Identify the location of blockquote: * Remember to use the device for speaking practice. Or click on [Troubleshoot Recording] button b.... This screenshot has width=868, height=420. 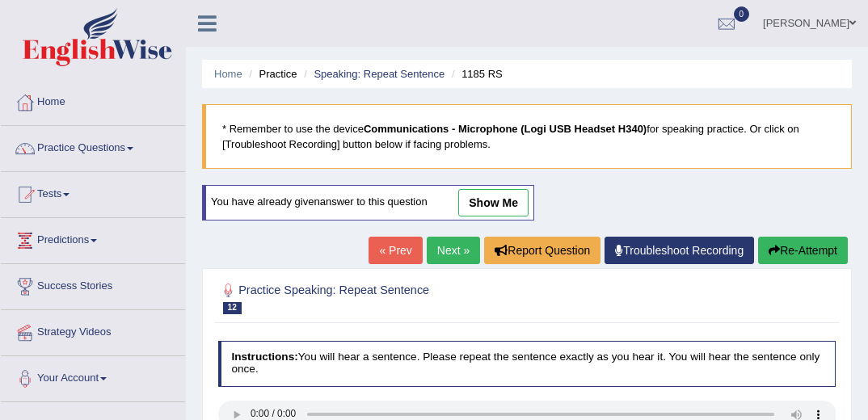
(527, 137).